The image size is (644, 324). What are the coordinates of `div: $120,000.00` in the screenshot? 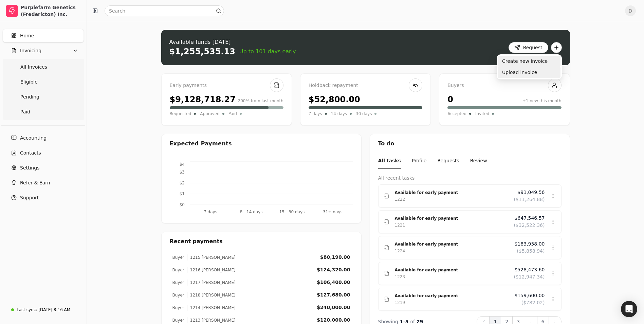 It's located at (334, 319).